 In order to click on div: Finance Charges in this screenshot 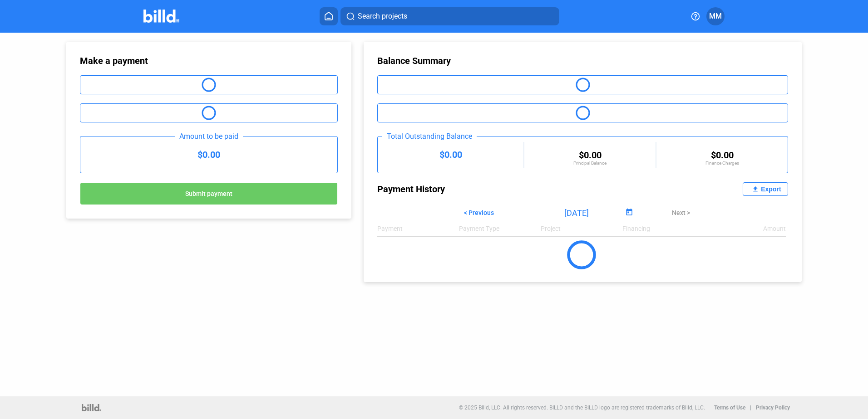, I will do `click(722, 163)`.